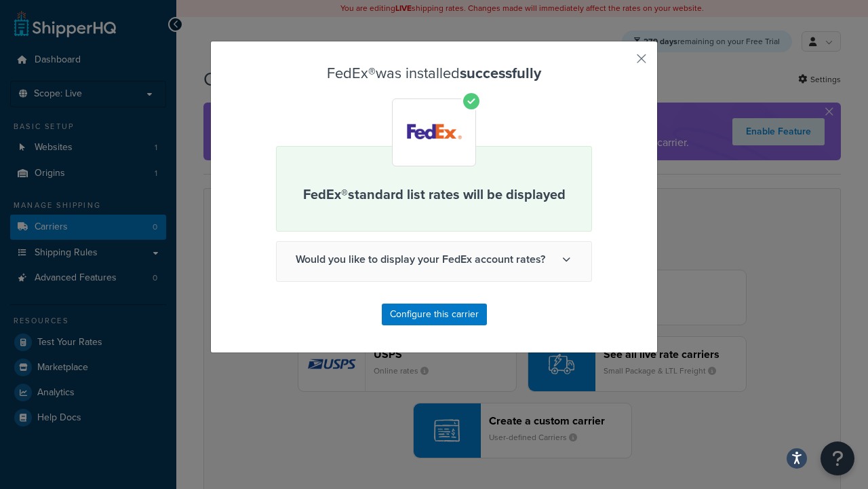 The image size is (868, 489). I want to click on div: FedEx® standard list rates will be displayed, so click(434, 188).